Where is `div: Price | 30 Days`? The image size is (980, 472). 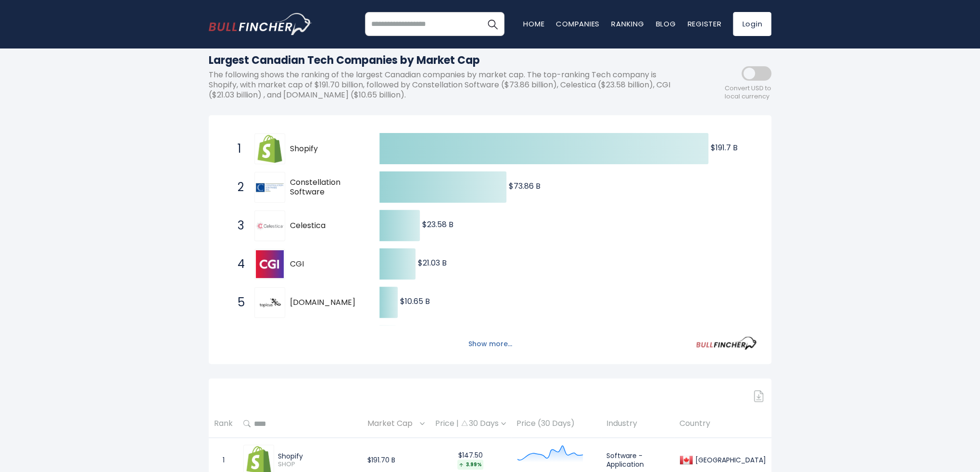
div: Price | 30 Days is located at coordinates (470, 423).